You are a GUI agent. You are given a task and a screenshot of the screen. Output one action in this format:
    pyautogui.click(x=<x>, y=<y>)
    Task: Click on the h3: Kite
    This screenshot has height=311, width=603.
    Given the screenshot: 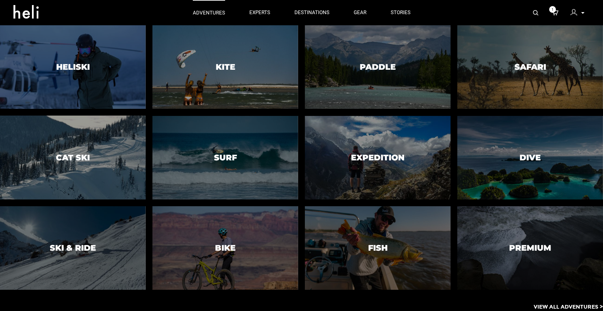 What is the action you would take?
    pyautogui.click(x=225, y=67)
    